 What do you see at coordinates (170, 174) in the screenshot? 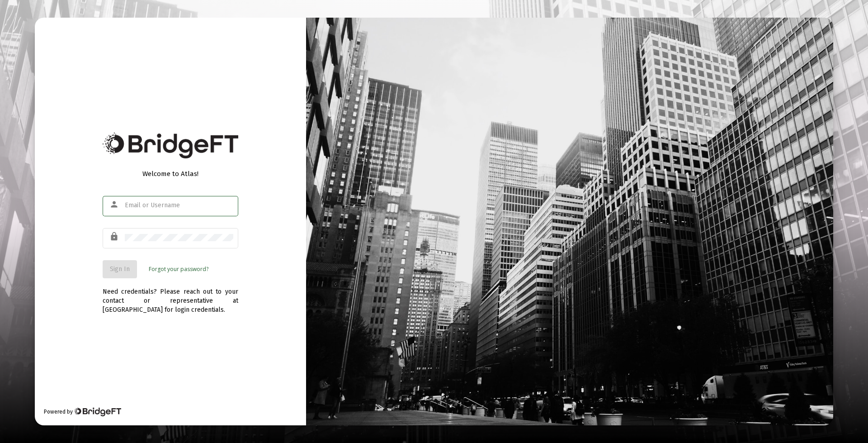
I see `div: Welcome to Atlas!` at bounding box center [170, 174].